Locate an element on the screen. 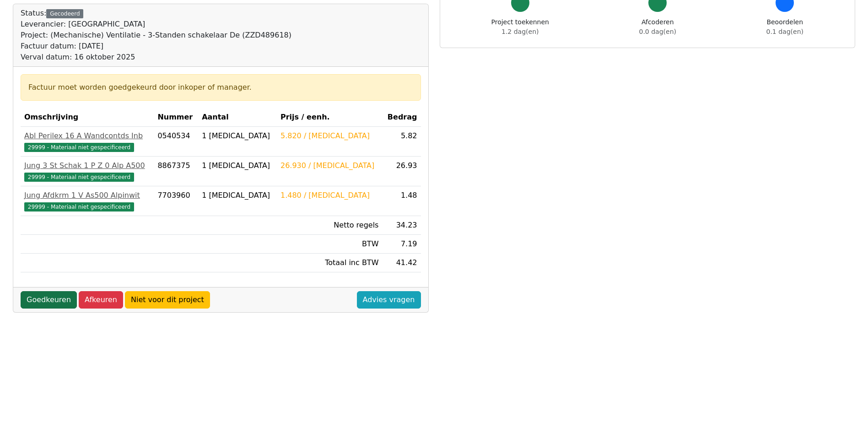  th: Bedrag is located at coordinates (402, 117).